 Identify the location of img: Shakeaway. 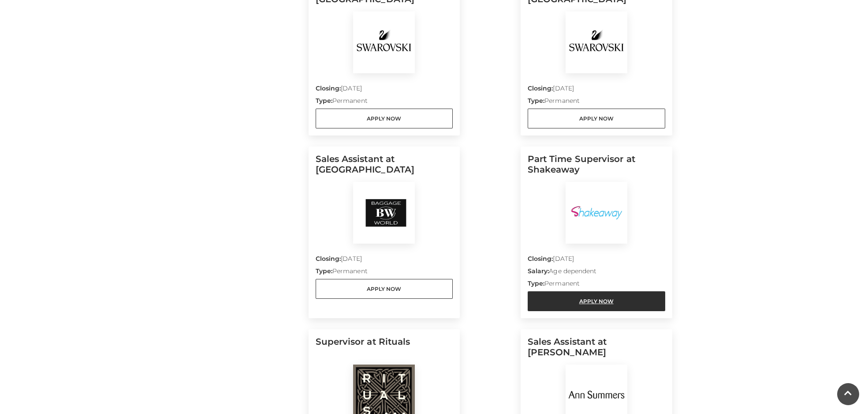
(597, 213).